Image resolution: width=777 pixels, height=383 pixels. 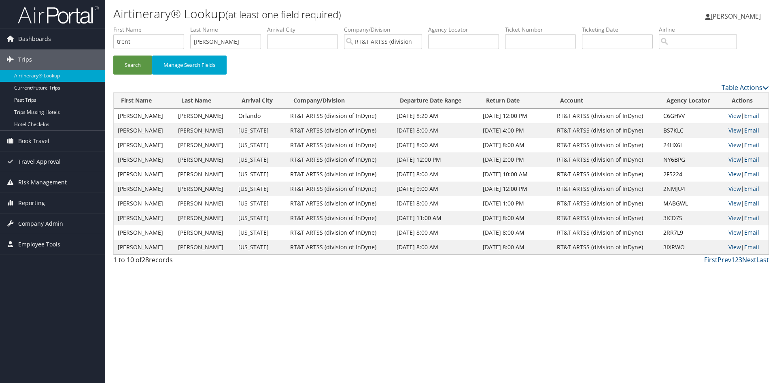 What do you see at coordinates (745, 87) in the screenshot?
I see `a: Table Actions` at bounding box center [745, 87].